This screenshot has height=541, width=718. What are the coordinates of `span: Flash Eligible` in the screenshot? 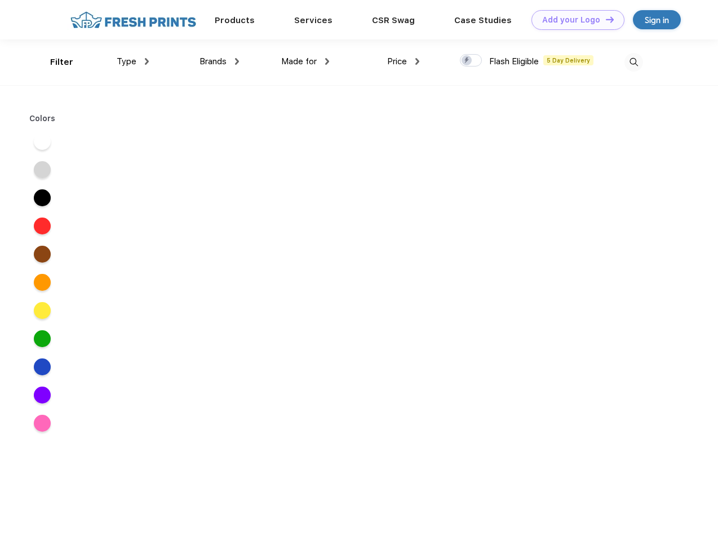 It's located at (514, 61).